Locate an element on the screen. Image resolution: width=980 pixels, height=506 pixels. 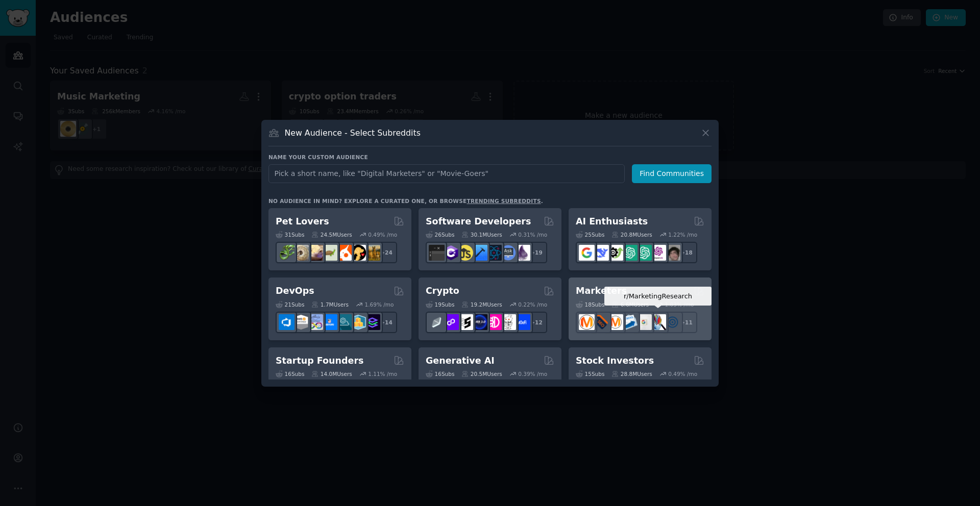
img: turtle is located at coordinates (330, 253).